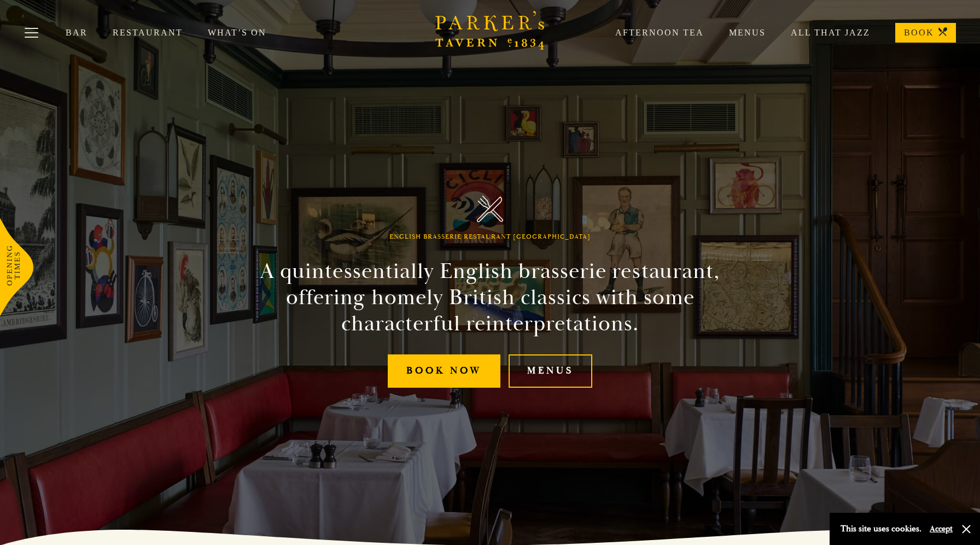 The image size is (980, 545). What do you see at coordinates (941, 528) in the screenshot?
I see `button: Accept` at bounding box center [941, 528].